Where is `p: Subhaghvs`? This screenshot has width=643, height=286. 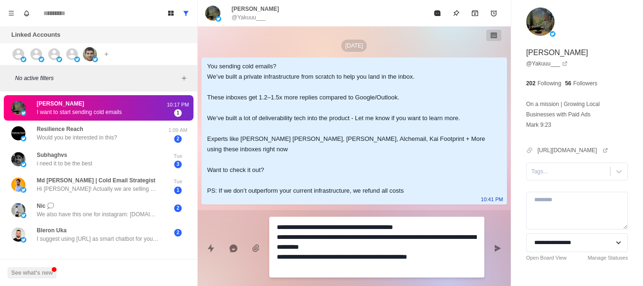
p: Subhaghvs is located at coordinates (52, 155).